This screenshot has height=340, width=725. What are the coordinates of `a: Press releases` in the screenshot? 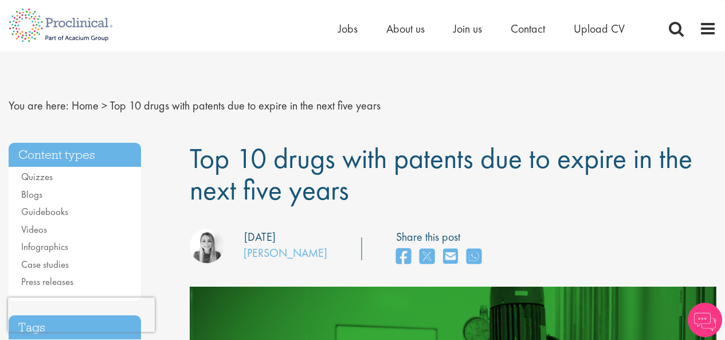 It's located at (47, 281).